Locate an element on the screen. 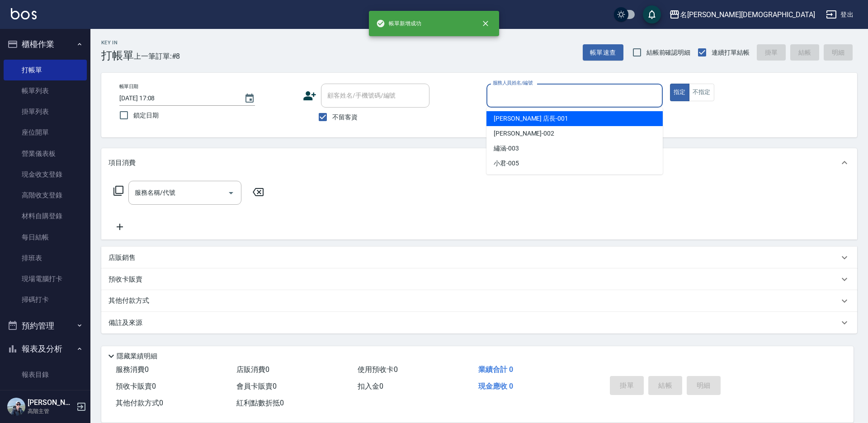 The height and width of the screenshot is (423, 868). button: Open is located at coordinates (231, 193).